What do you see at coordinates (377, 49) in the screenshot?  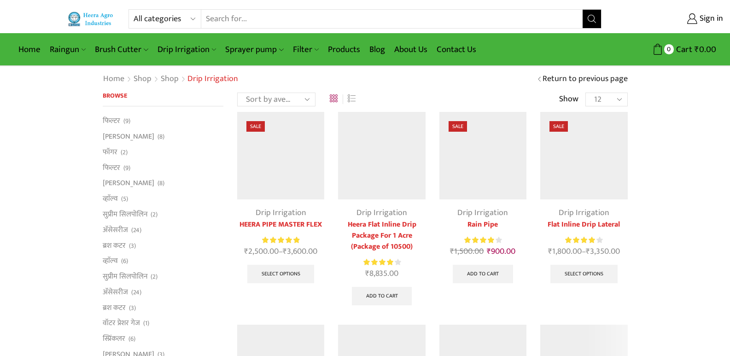 I see `a: Blog` at bounding box center [377, 49].